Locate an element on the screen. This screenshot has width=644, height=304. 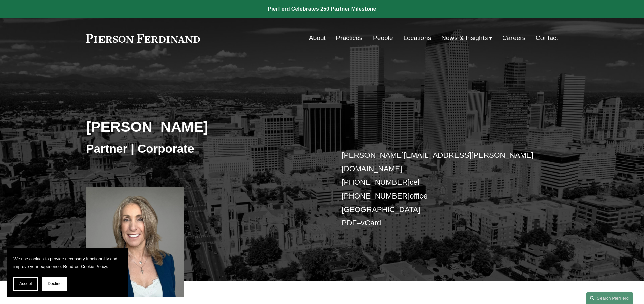
a: Cookie Policy is located at coordinates (94, 266).